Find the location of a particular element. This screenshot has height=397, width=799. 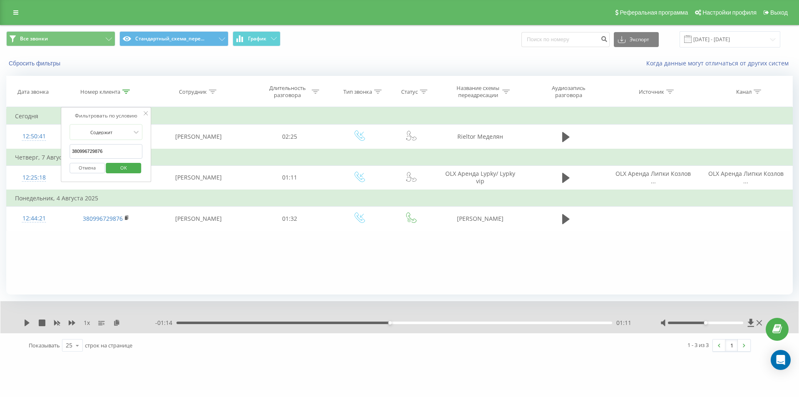

span: Все звонки is located at coordinates (34, 39).